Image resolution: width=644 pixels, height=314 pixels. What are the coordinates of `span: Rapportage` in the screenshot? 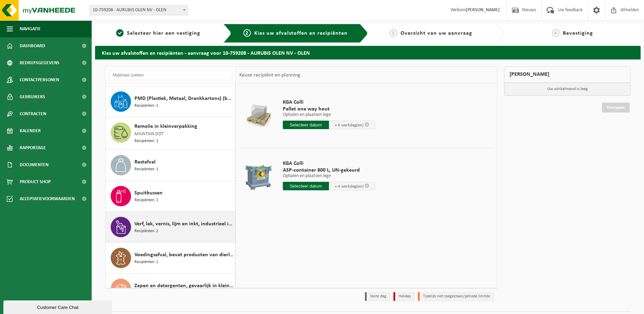 It's located at (33, 148).